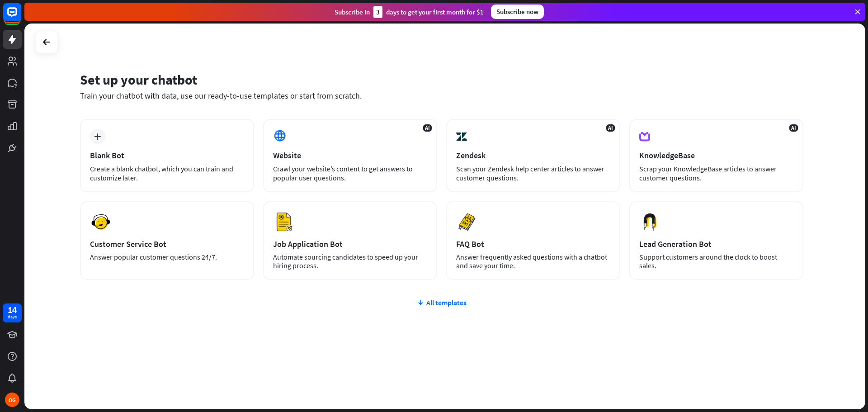 This screenshot has width=868, height=412. What do you see at coordinates (167, 155) in the screenshot?
I see `div: Blank Bot` at bounding box center [167, 155].